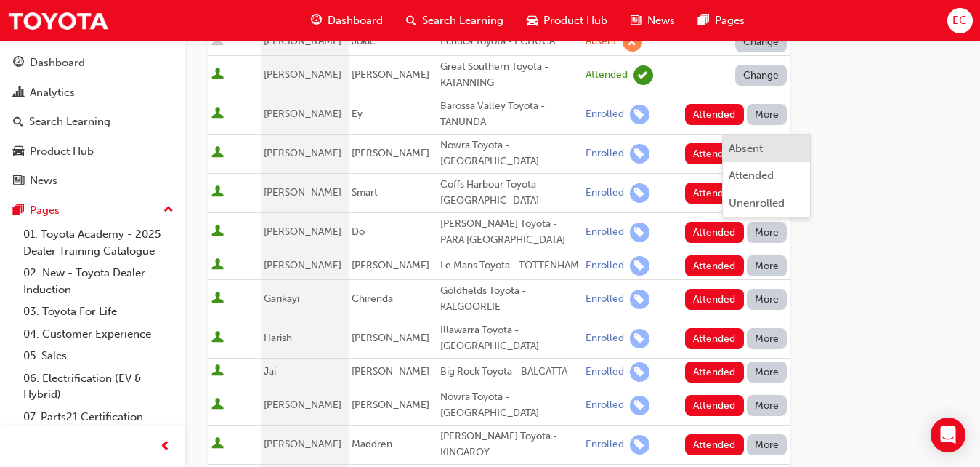  I want to click on div: Big Rock Toyota - BALCATTA, so click(510, 371).